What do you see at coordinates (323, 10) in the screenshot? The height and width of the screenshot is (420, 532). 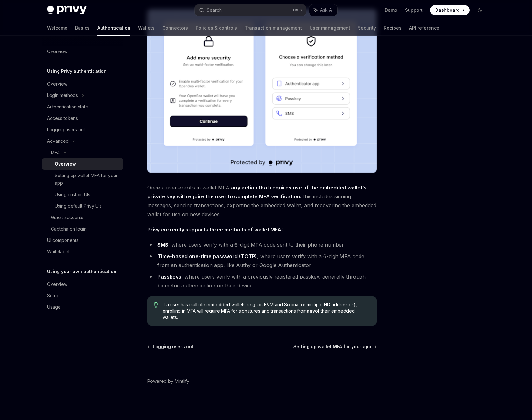 I see `button: Ask AI` at bounding box center [323, 10].